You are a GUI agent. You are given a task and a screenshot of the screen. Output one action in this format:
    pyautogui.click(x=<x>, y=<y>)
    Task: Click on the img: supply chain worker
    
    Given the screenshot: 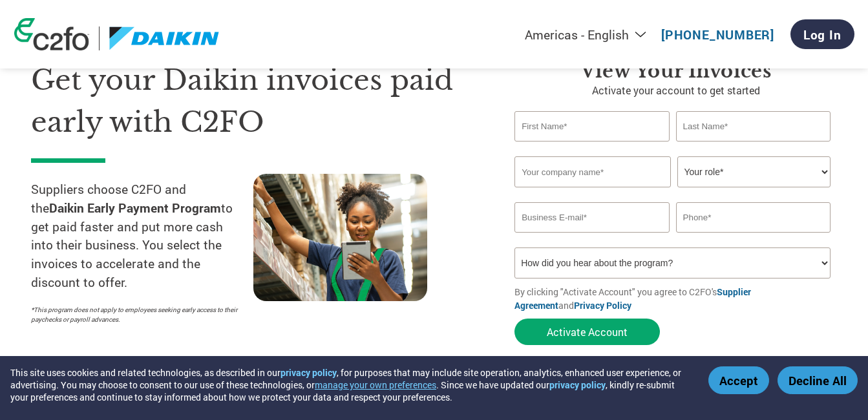 What is the action you would take?
    pyautogui.click(x=340, y=237)
    